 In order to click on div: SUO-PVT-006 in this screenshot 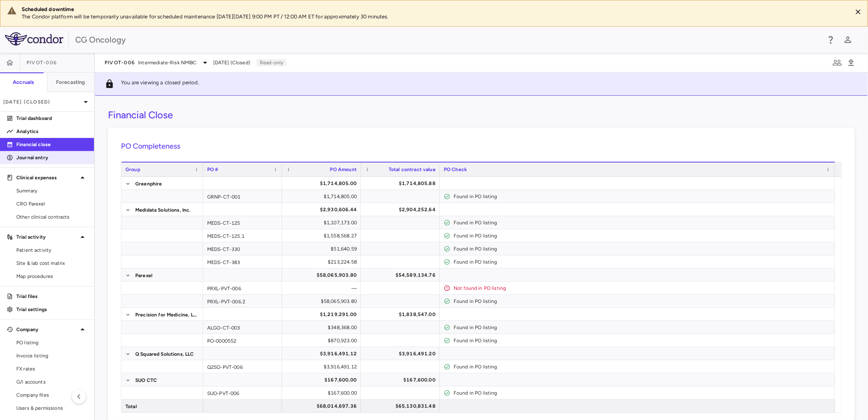, I will do `click(242, 393)`.